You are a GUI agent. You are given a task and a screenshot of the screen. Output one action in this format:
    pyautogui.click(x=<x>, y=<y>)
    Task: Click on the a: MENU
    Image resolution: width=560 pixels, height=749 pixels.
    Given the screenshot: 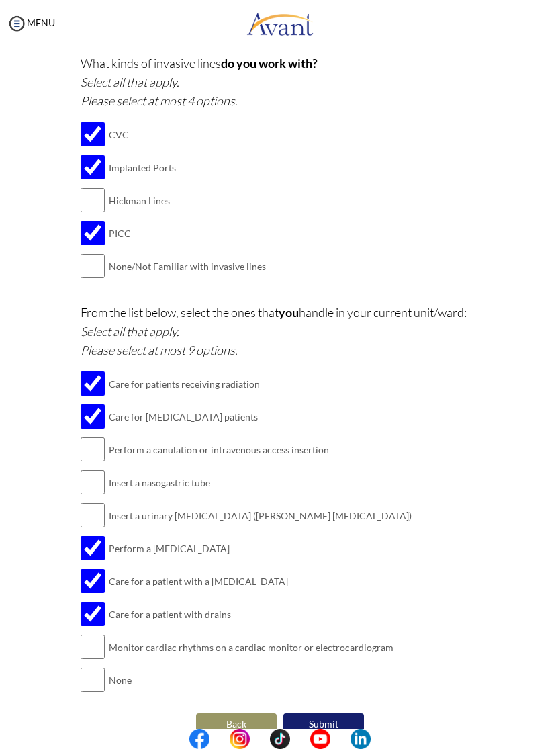 What is the action you would take?
    pyautogui.click(x=31, y=22)
    